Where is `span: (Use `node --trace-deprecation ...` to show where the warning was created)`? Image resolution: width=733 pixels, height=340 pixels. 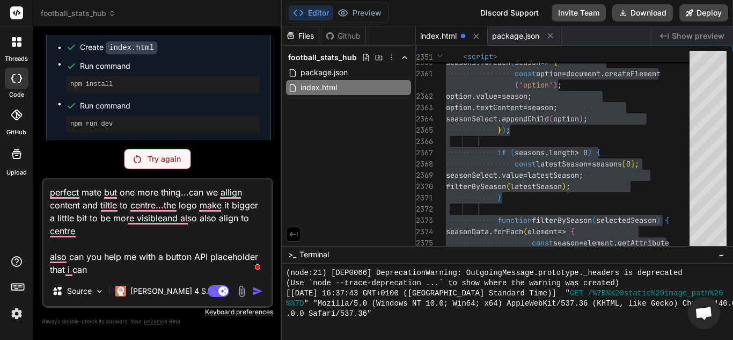 span: (Use `node --trace-deprecation ...` to show where the warning was created) is located at coordinates (452, 283).